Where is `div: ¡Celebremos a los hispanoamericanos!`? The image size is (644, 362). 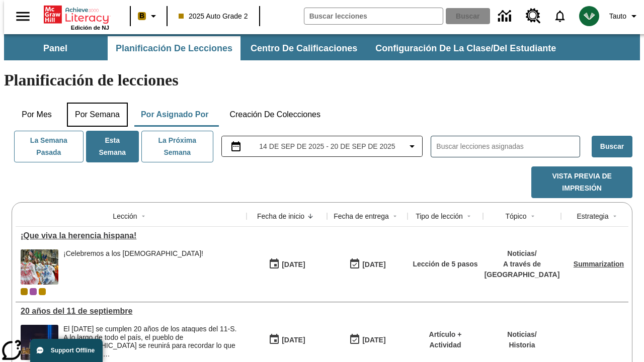 div: ¡Celebremos a los hispanoamericanos! is located at coordinates (134, 267).